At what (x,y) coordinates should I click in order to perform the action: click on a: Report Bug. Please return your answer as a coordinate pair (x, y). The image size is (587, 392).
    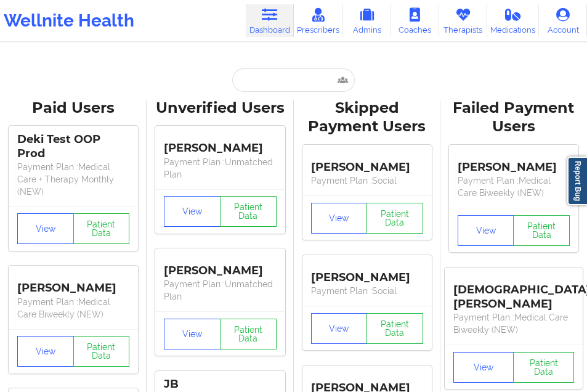
    Looking at the image, I should click on (577, 181).